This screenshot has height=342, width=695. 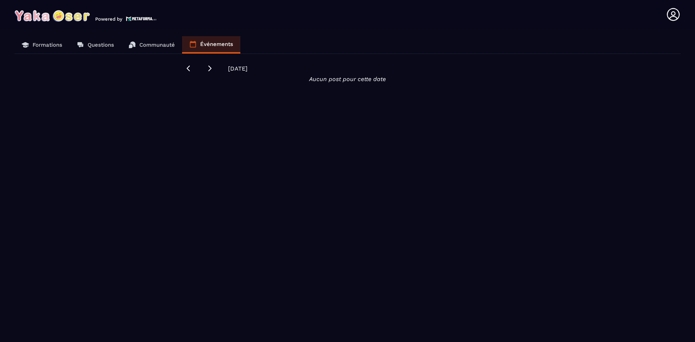 What do you see at coordinates (52, 16) in the screenshot?
I see `img: logo-branding` at bounding box center [52, 16].